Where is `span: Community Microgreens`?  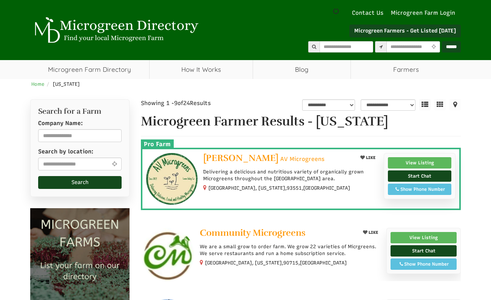
span: Community Microgreens is located at coordinates (253, 233).